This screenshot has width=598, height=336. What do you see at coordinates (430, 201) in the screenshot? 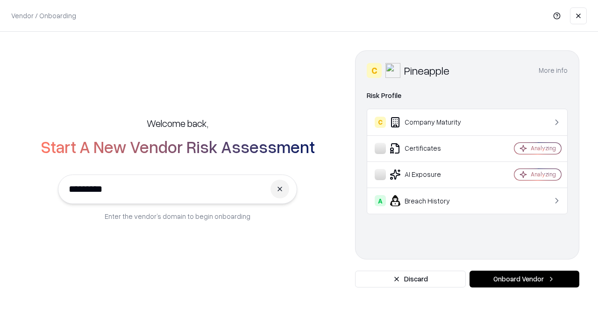
I see `div: Breach History` at bounding box center [430, 201].